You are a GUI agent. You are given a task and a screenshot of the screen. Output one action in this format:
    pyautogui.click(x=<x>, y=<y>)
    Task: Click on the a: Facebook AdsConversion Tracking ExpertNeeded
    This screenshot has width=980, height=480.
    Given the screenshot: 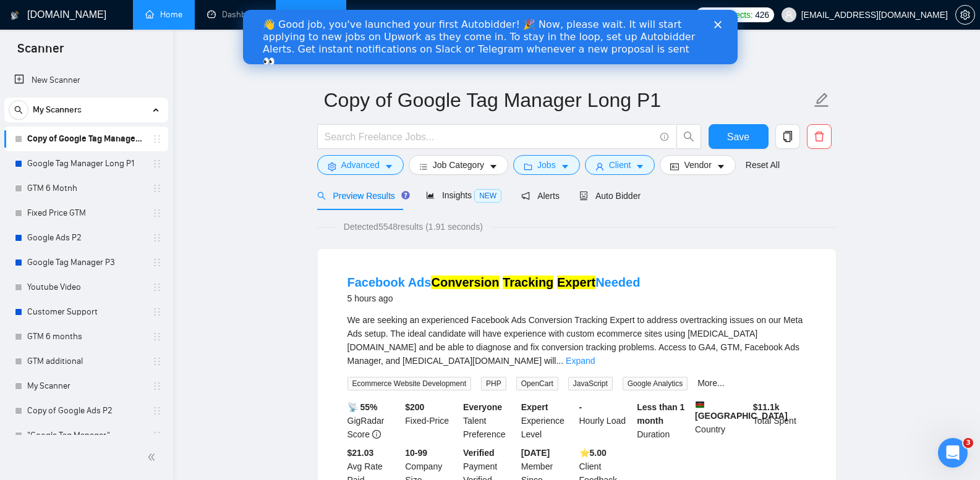 What is the action you would take?
    pyautogui.click(x=494, y=282)
    